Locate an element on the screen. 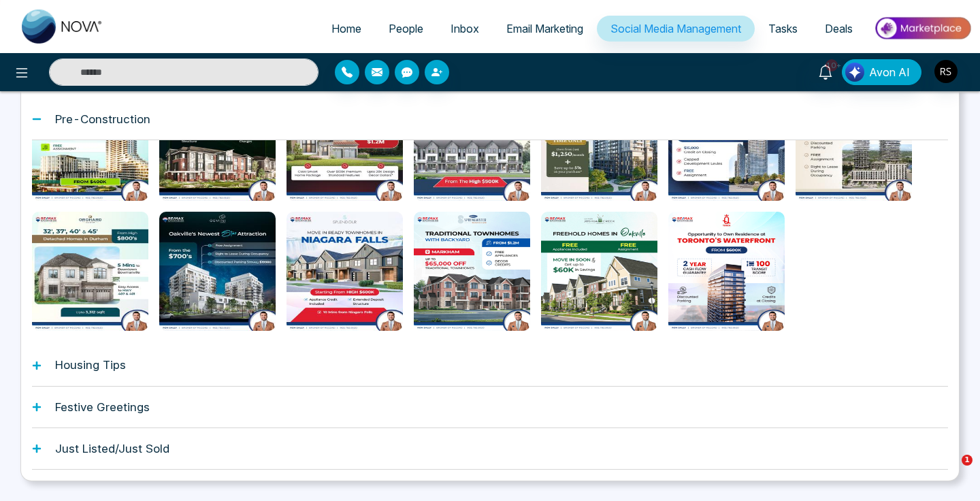  span: Social Media Management is located at coordinates (676, 28).